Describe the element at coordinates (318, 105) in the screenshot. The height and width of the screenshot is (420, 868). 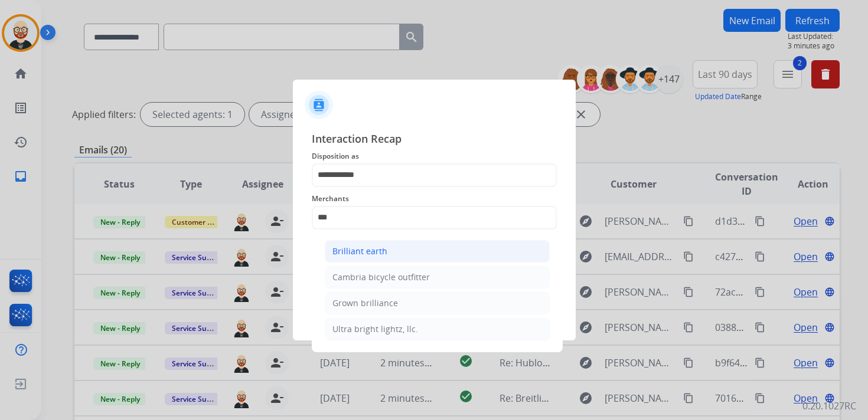
I see `img: contactIcon` at that location.